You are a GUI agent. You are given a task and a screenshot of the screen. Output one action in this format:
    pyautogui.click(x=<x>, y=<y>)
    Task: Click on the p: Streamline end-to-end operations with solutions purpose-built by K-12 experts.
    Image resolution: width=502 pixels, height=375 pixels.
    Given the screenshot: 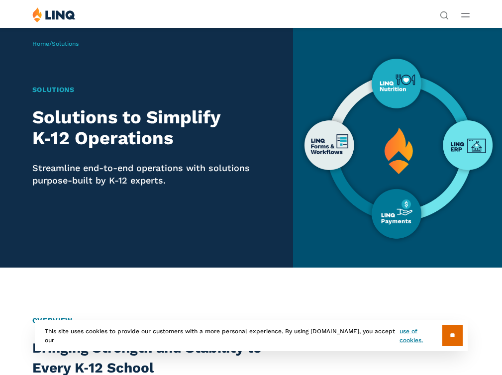 What is the action you would take?
    pyautogui.click(x=146, y=174)
    